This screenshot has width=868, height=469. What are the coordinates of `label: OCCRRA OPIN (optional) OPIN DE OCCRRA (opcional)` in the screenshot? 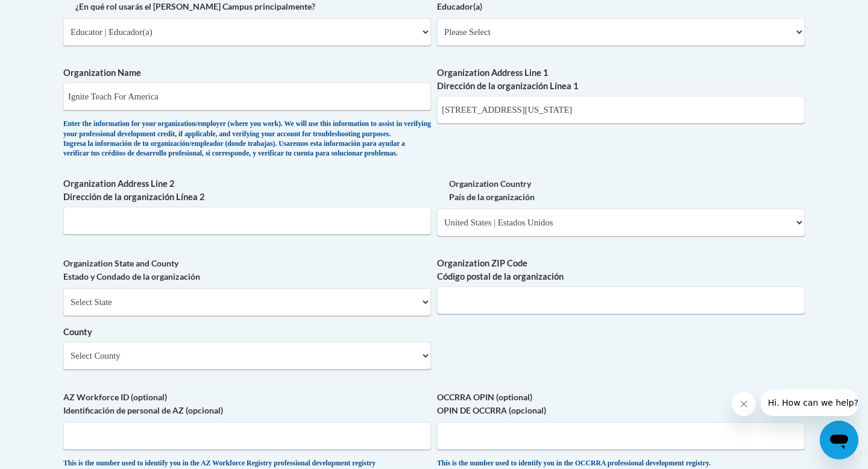 It's located at (621, 404).